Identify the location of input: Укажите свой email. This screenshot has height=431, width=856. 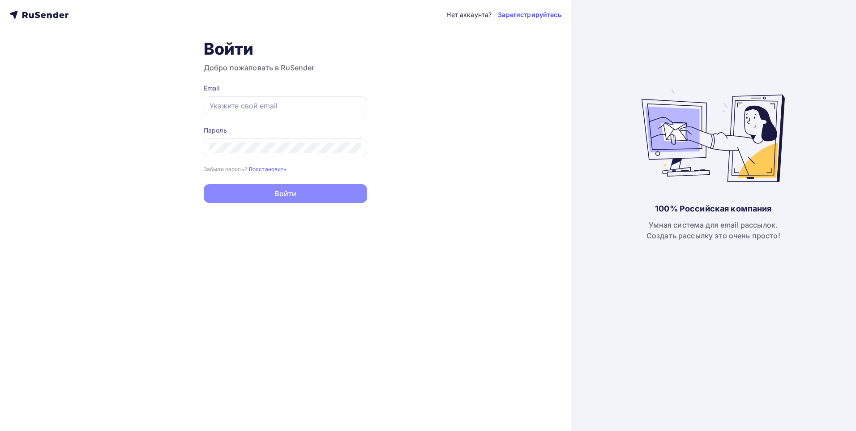
(285, 106).